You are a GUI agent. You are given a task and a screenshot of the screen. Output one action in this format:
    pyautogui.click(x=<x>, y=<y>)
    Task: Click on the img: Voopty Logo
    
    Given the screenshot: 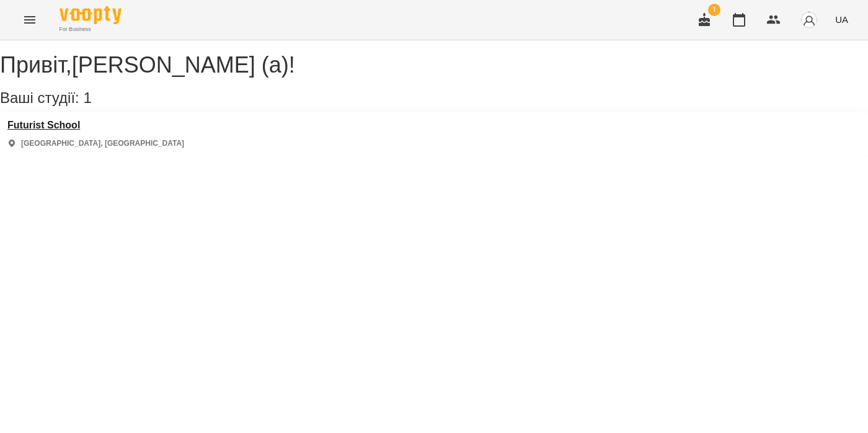 What is the action you would take?
    pyautogui.click(x=90, y=15)
    